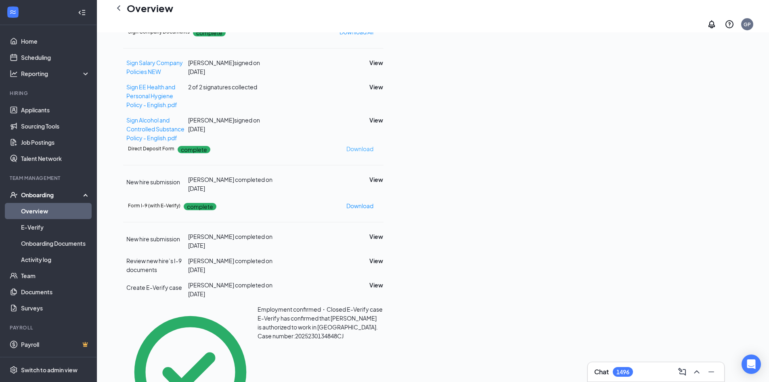 The image size is (769, 382). I want to click on a: ChevronLeft, so click(119, 8).